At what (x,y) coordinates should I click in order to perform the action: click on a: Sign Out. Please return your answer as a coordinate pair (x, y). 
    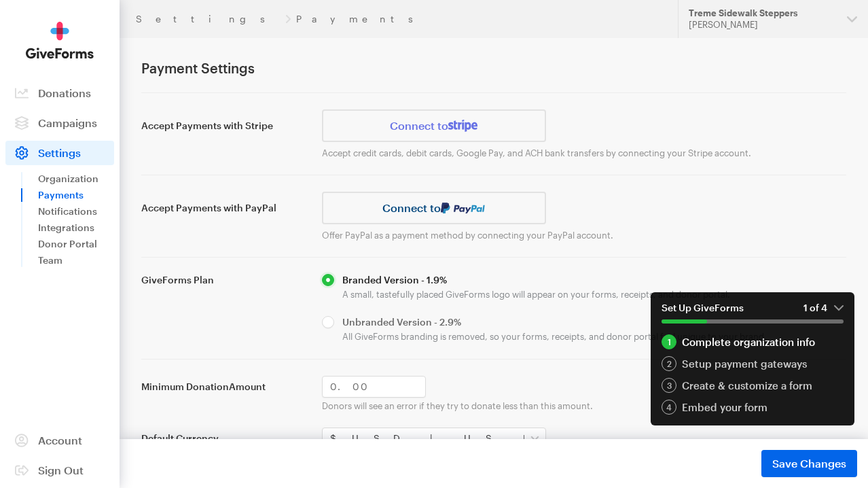
    Looking at the image, I should click on (60, 470).